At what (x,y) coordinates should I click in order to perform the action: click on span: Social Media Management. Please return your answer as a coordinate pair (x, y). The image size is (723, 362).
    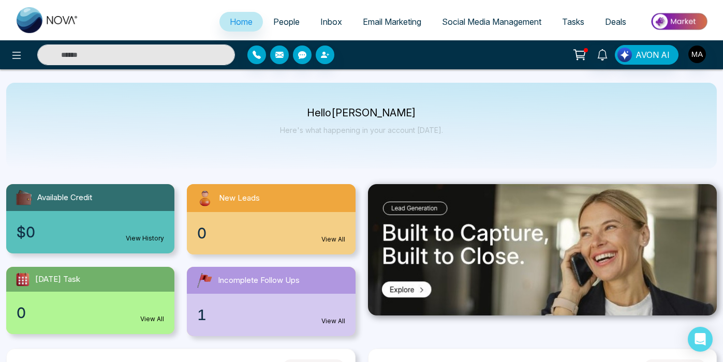
    Looking at the image, I should click on (491, 22).